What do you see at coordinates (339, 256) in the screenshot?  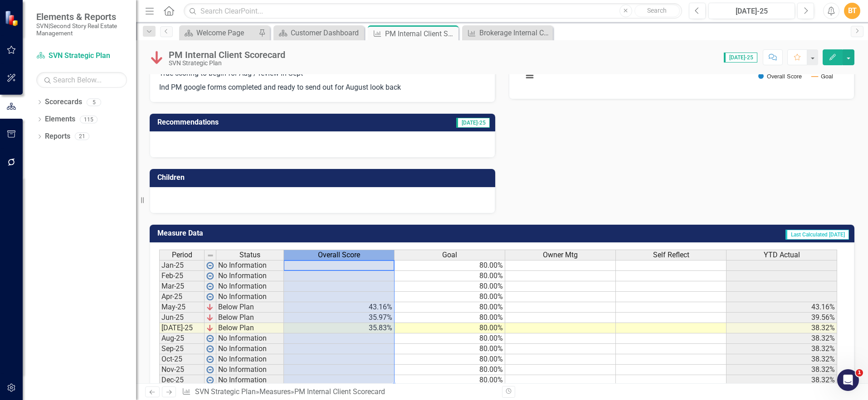 I see `span: Overall Score` at bounding box center [339, 256].